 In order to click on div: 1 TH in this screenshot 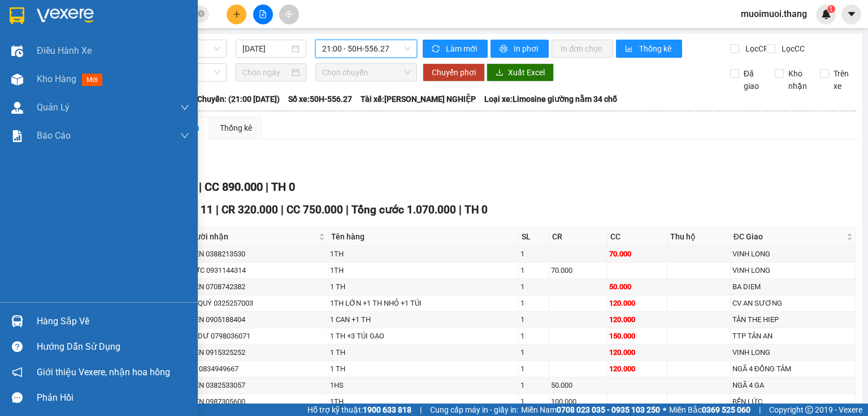, I will do `click(424, 369)`.